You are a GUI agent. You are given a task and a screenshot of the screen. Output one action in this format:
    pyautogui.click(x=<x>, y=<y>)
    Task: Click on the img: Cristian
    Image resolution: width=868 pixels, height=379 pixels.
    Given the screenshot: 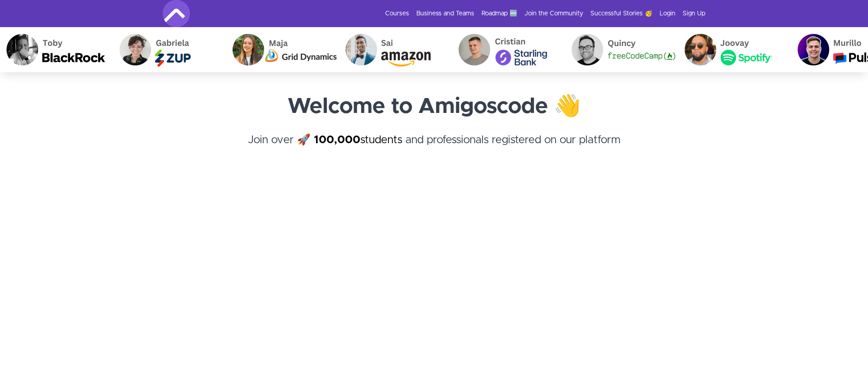 What is the action you would take?
    pyautogui.click(x=507, y=50)
    